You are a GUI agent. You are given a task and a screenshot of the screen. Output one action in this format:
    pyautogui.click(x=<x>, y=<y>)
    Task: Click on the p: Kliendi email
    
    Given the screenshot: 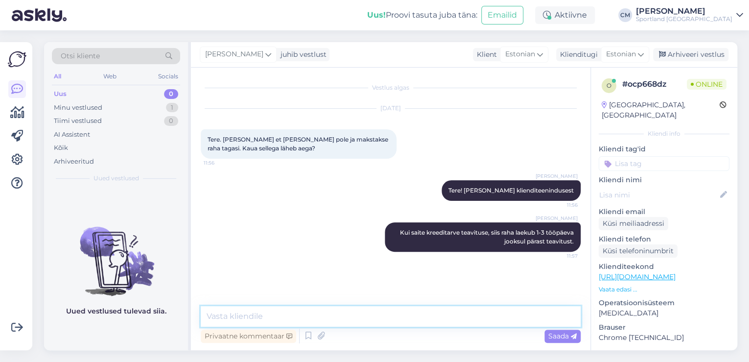 What is the action you would take?
    pyautogui.click(x=663, y=211)
    